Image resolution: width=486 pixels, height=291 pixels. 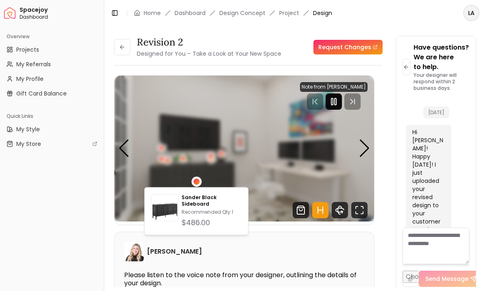 What do you see at coordinates (52, 116) in the screenshot?
I see `div: Quick Links` at bounding box center [52, 116].